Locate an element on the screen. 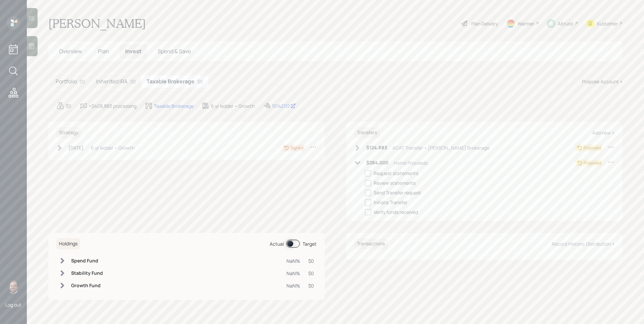 The width and height of the screenshot is (644, 324). span: Plan is located at coordinates (103, 51).